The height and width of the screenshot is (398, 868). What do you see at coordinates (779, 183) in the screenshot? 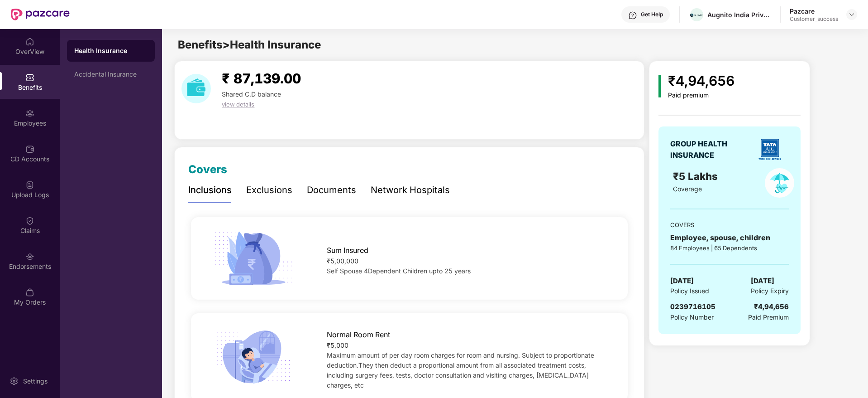
I see `img: policyIcon` at bounding box center [779, 183].